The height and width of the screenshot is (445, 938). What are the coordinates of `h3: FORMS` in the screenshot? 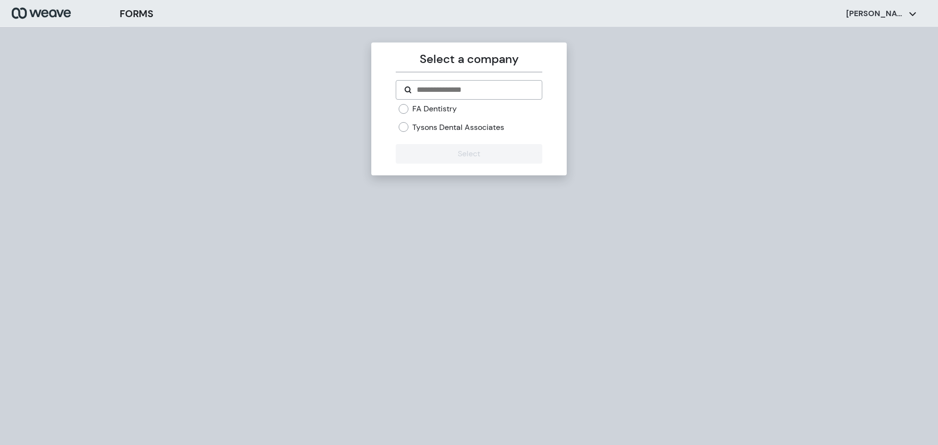 It's located at (136, 14).